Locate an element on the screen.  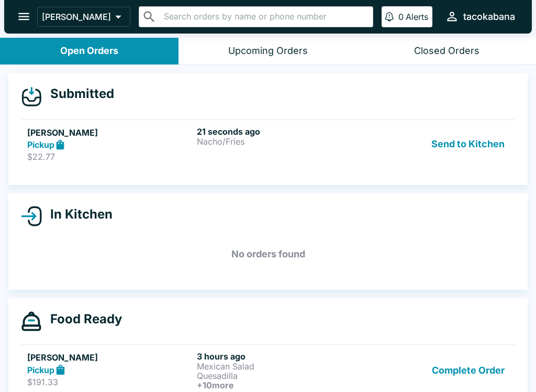
p: $191.33 is located at coordinates (110, 382).